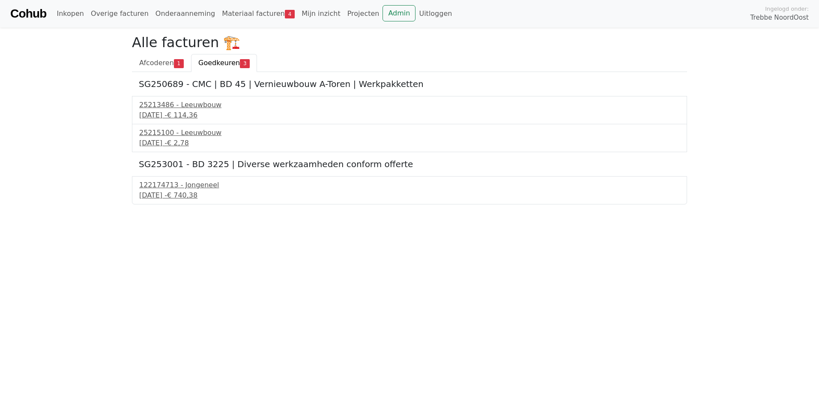 Image resolution: width=819 pixels, height=396 pixels. I want to click on a: Onderaanneming, so click(185, 14).